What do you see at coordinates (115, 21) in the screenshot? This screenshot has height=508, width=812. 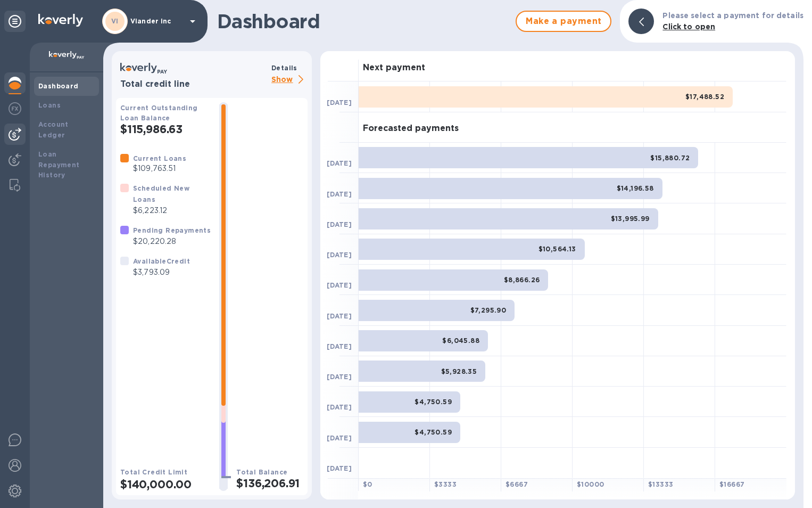 I see `b: VI` at bounding box center [115, 21].